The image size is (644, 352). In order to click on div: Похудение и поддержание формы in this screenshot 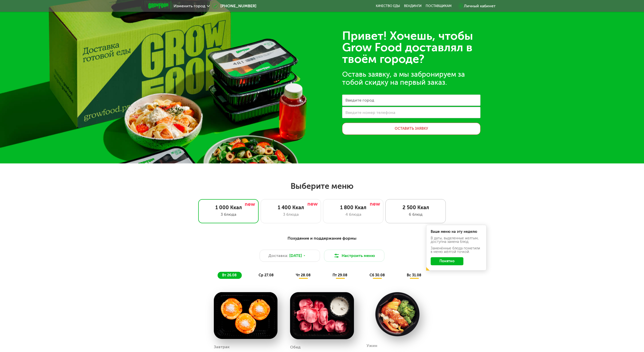, I will do `click(322, 239)`.